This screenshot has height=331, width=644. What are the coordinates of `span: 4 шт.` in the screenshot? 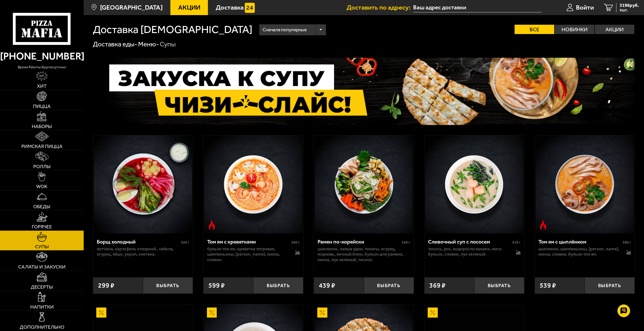 It's located at (629, 10).